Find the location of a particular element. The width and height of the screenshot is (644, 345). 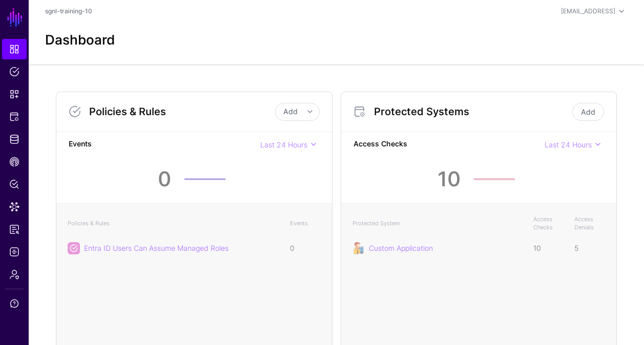

th: Access Denials is located at coordinates (590, 223).